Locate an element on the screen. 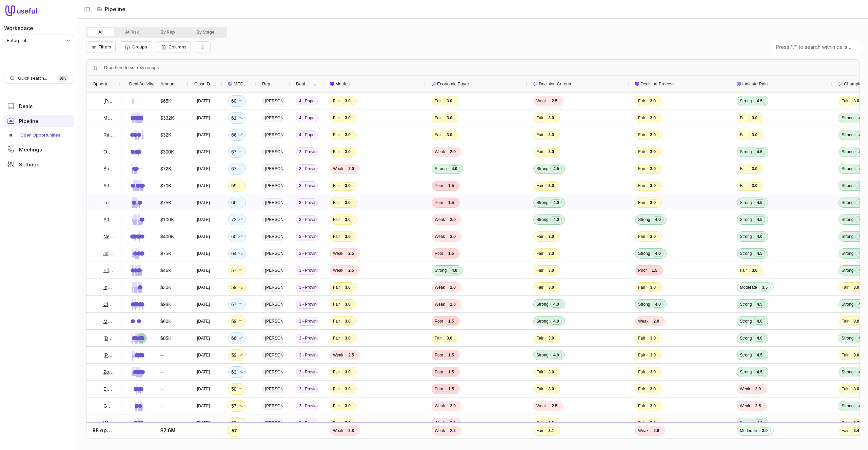  span: Columns is located at coordinates (178, 47).